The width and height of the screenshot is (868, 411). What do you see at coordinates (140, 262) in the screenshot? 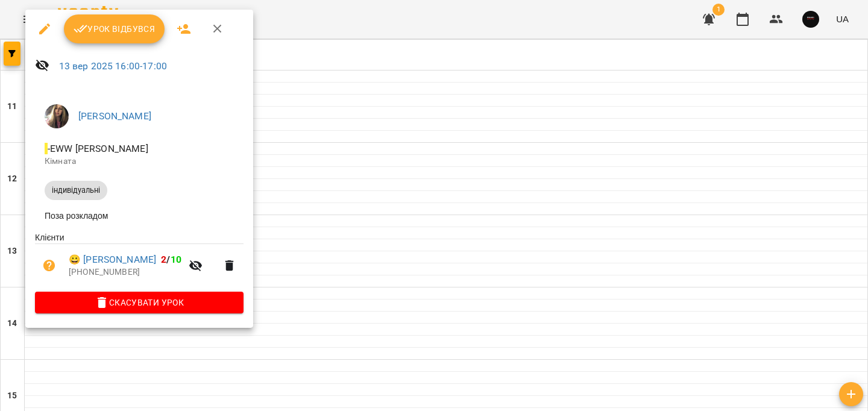
I see `ul: Клієнти` at bounding box center [140, 262].